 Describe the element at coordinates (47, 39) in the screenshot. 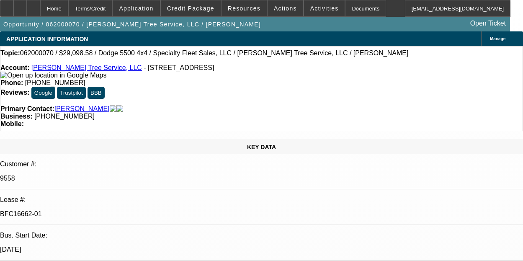

I see `span: APPLICATION INFORMATION` at that location.